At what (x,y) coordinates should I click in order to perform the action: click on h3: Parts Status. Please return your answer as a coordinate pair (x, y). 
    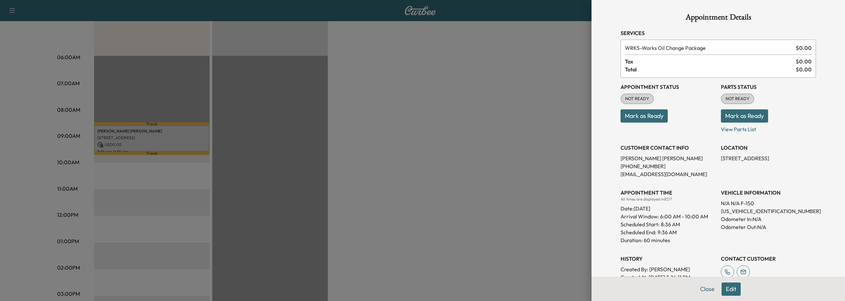
    Looking at the image, I should click on (769, 87).